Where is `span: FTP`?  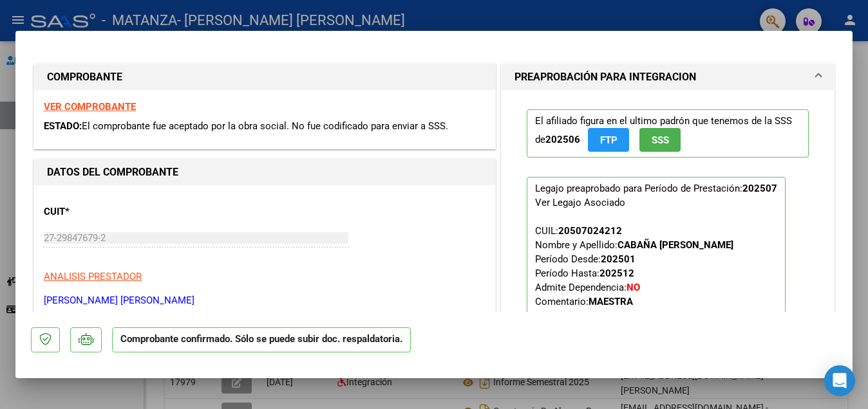 span: FTP is located at coordinates (609, 141).